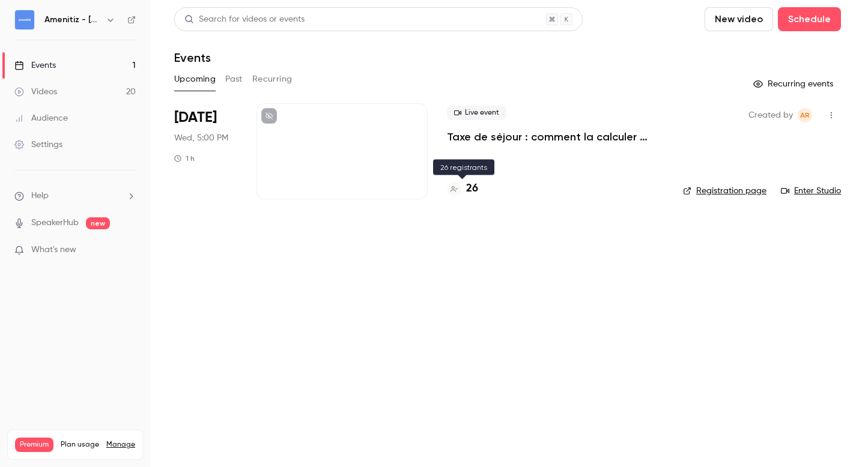 This screenshot has width=865, height=467. Describe the element at coordinates (811, 191) in the screenshot. I see `a: Enter Studio` at that location.